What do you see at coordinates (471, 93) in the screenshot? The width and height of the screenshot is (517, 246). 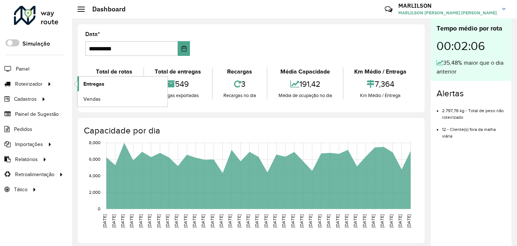 I see `h4: Alertas` at bounding box center [471, 93].